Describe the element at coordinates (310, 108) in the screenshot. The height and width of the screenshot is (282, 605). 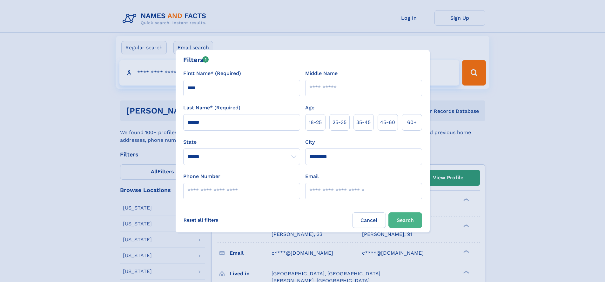
I see `label: Age` at that location.